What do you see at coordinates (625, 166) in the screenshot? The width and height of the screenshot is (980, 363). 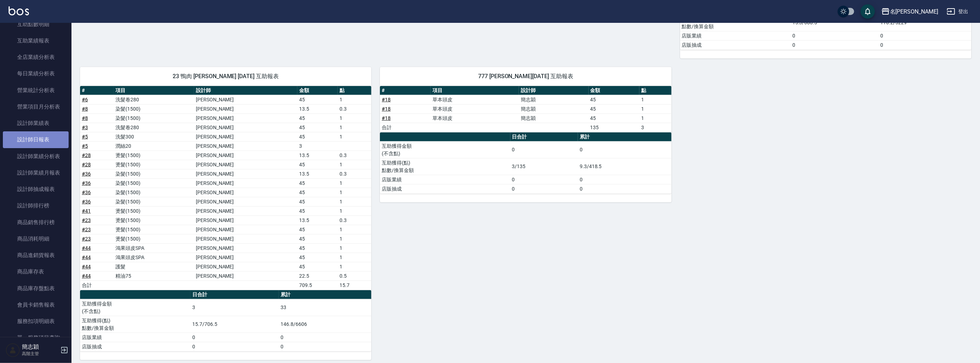 I see `td: 9.3/418.5` at bounding box center [625, 166].